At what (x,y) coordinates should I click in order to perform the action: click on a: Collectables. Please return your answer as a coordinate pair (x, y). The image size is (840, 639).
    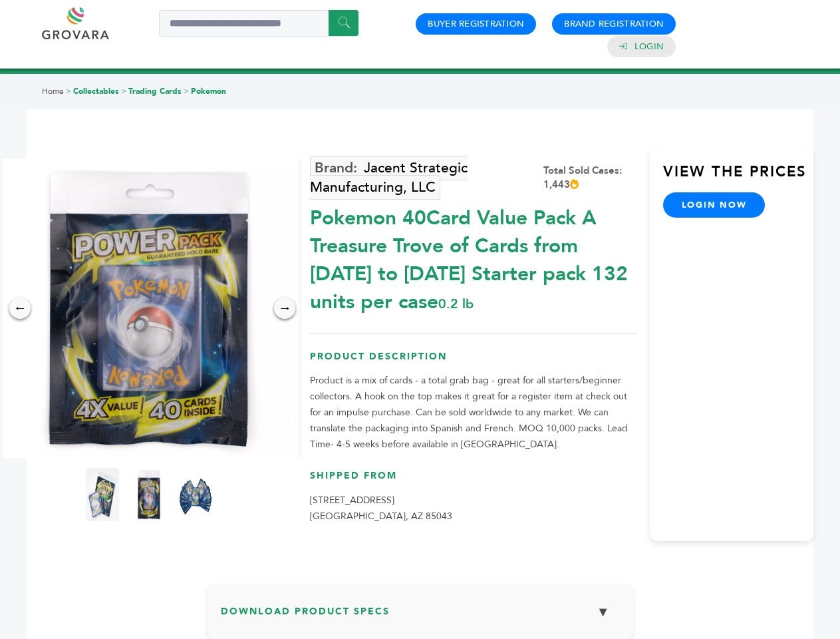
    Looking at the image, I should click on (96, 91).